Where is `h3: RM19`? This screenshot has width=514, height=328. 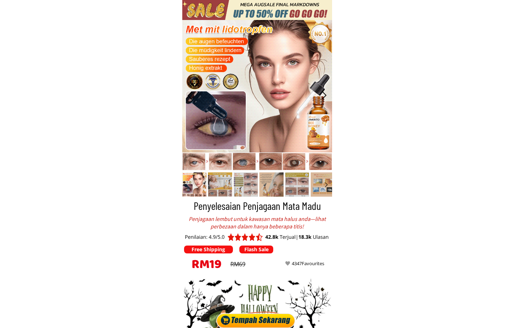
h3: RM19 is located at coordinates (213, 266).